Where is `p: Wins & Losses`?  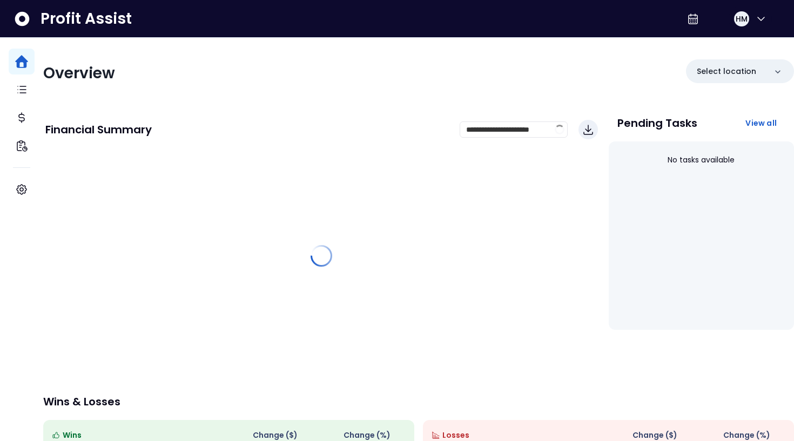 p: Wins & Losses is located at coordinates (419, 402).